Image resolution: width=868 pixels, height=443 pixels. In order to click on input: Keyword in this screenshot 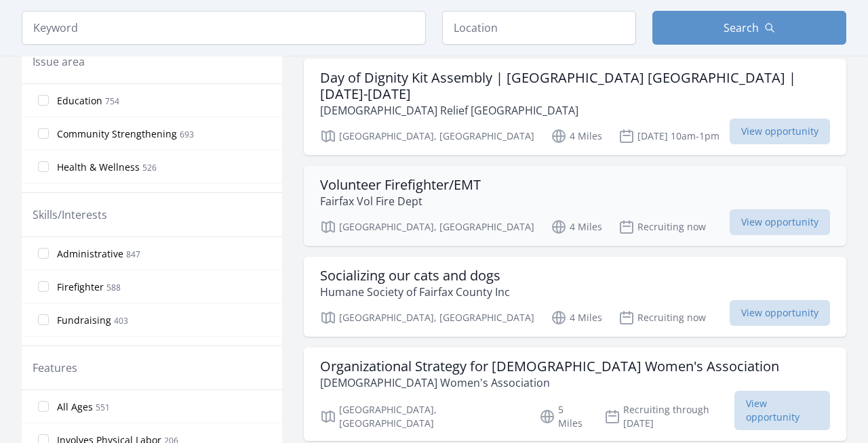, I will do `click(223, 28)`.